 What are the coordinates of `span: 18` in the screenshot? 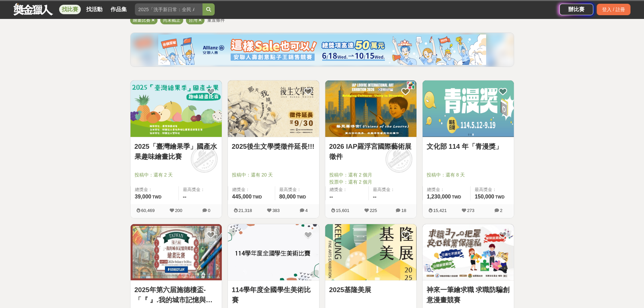 It's located at (404, 210).